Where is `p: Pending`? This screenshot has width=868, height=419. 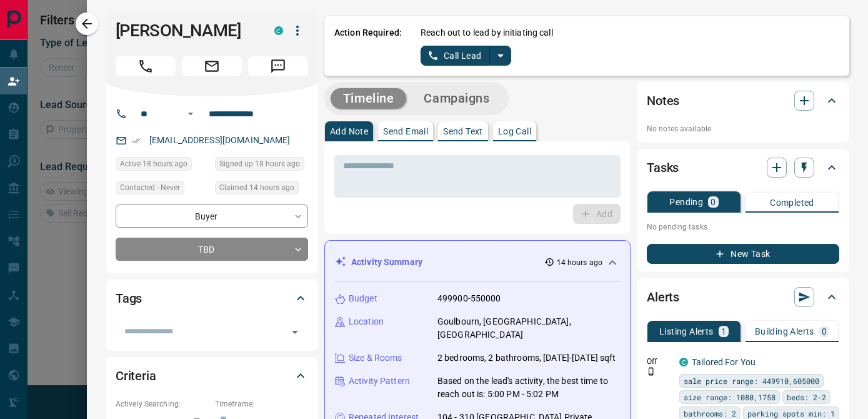
p: Pending is located at coordinates (686, 202).